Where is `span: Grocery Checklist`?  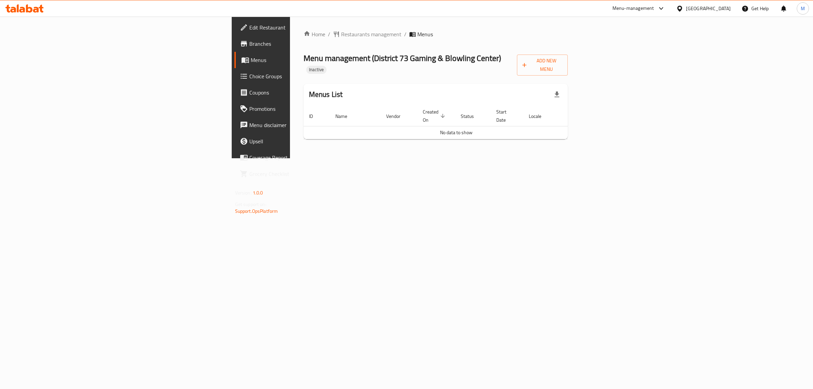
span: Grocery Checklist is located at coordinates (306, 174).